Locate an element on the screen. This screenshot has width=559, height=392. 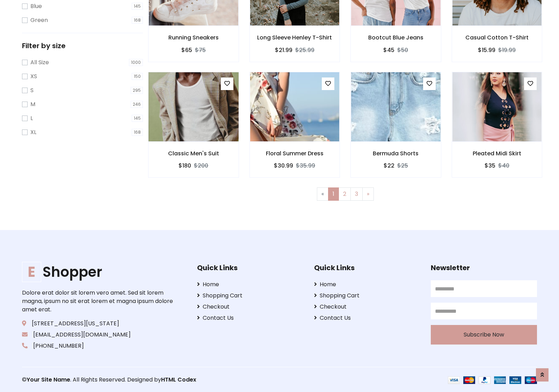
label: L is located at coordinates (31, 118).